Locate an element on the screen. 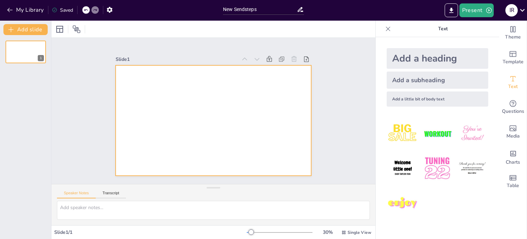 Image resolution: width=527 pixels, height=239 pixels. button: My Library is located at coordinates (26, 10).